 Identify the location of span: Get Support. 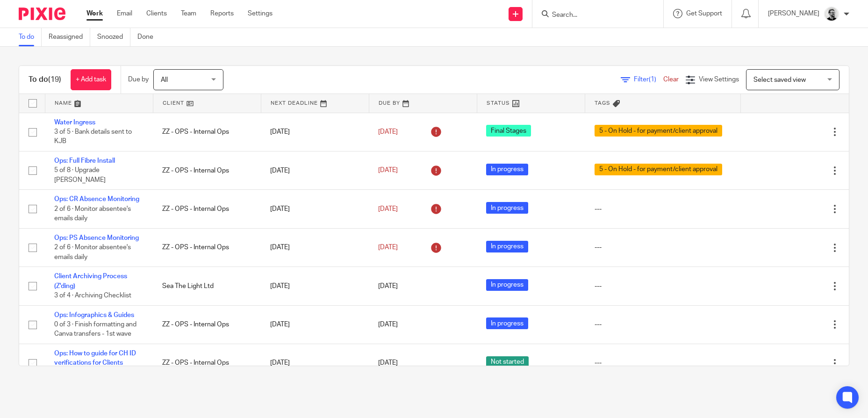
(704, 13).